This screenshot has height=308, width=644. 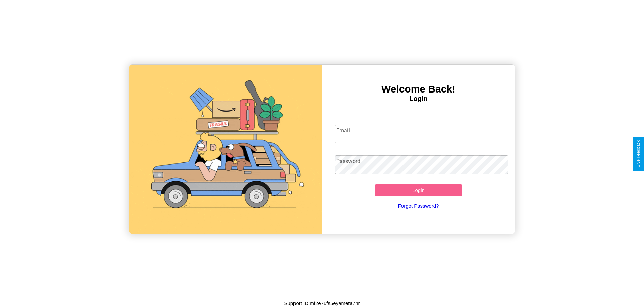 What do you see at coordinates (418, 190) in the screenshot?
I see `button: Login` at bounding box center [418, 190].